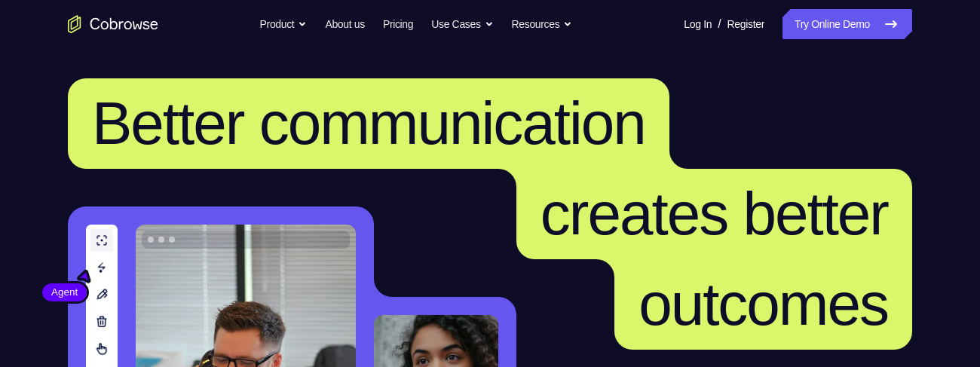 Image resolution: width=980 pixels, height=367 pixels. What do you see at coordinates (542, 24) in the screenshot?
I see `button: Resources` at bounding box center [542, 24].